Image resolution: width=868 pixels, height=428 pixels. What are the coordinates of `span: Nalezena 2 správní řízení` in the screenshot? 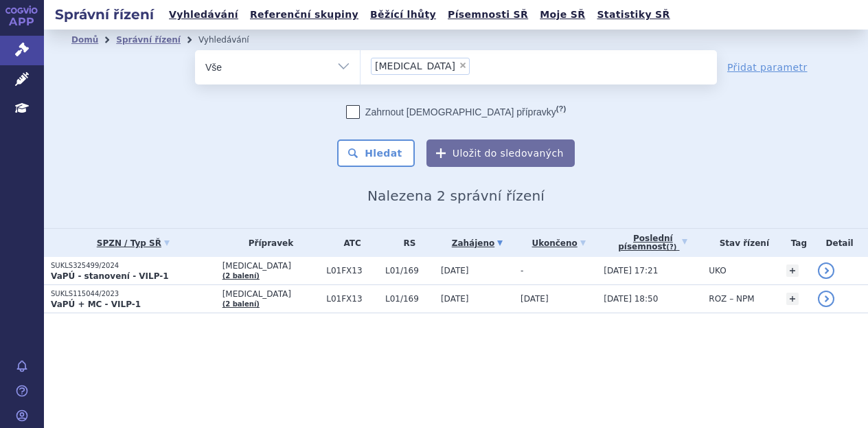 It's located at (456, 196).